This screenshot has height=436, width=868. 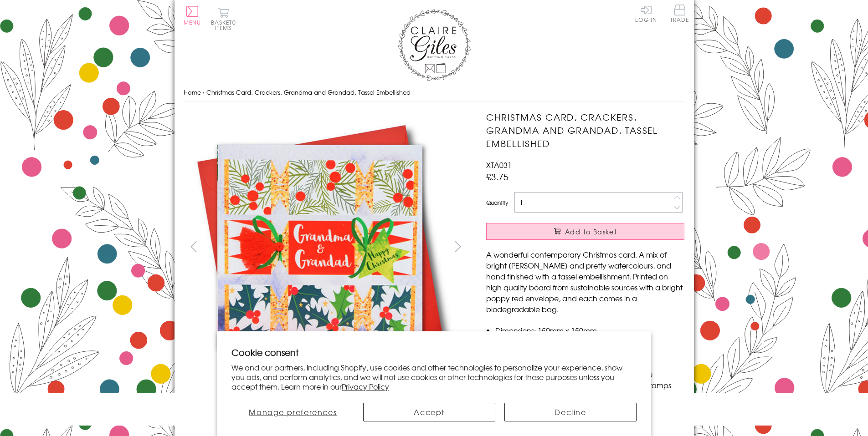 What do you see at coordinates (292, 412) in the screenshot?
I see `span: Manage preferences` at bounding box center [292, 412].